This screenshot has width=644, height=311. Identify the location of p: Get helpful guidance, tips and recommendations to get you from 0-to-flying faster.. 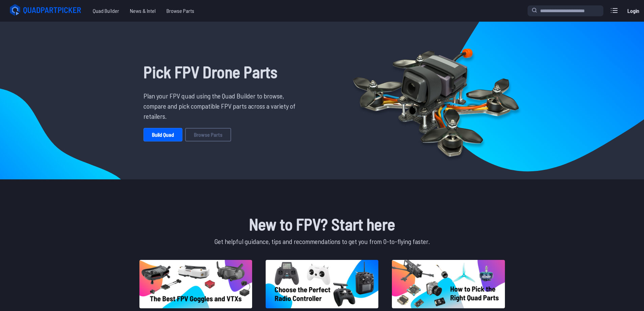
(322, 241).